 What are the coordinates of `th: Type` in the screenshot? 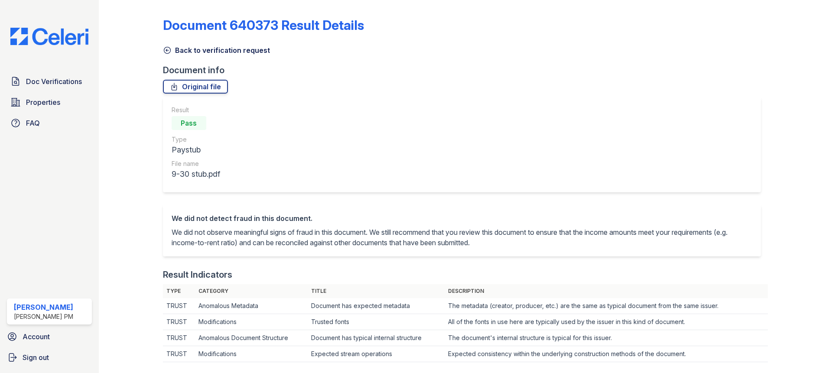 It's located at (179, 291).